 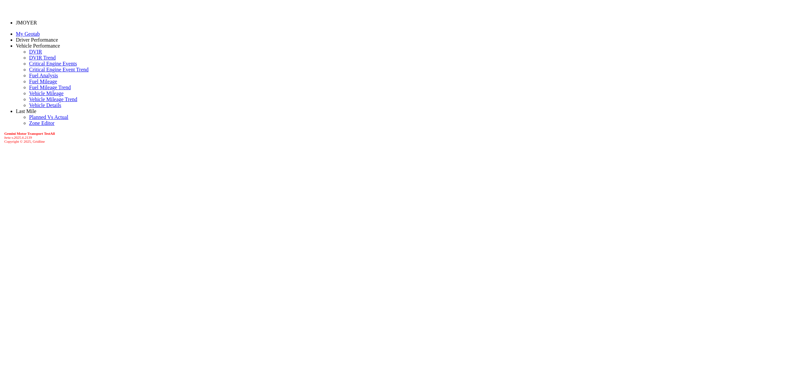 What do you see at coordinates (18, 138) in the screenshot?
I see `i: beta v.2025.6.2139` at bounding box center [18, 138].